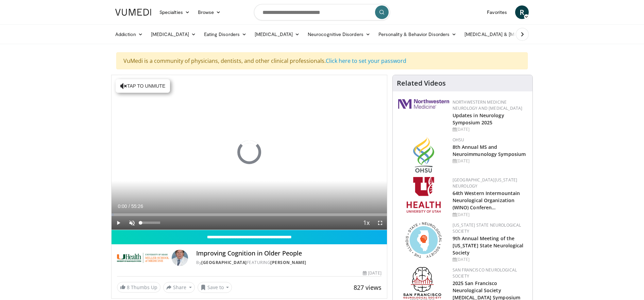  I want to click on button: Playback Rate, so click(367, 223).